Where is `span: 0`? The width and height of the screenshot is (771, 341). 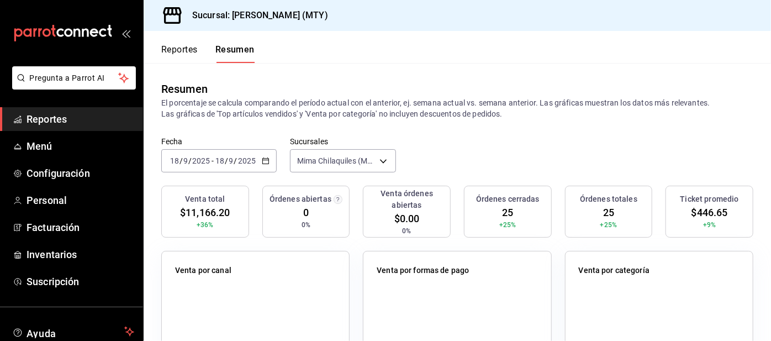 span: 0 is located at coordinates (306, 212).